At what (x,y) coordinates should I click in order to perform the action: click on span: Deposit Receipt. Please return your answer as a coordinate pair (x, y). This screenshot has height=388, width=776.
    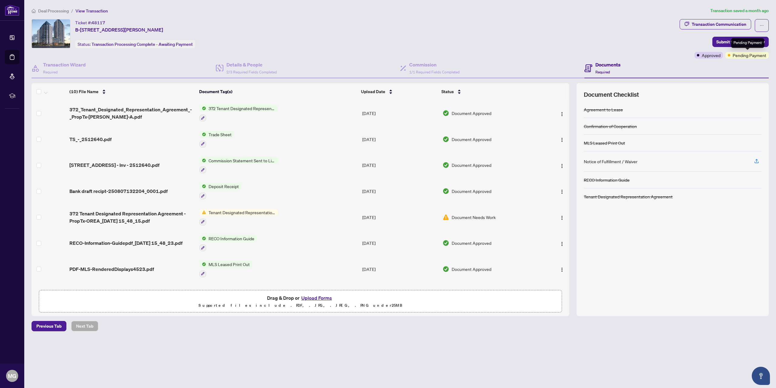
    Looking at the image, I should click on (224, 186).